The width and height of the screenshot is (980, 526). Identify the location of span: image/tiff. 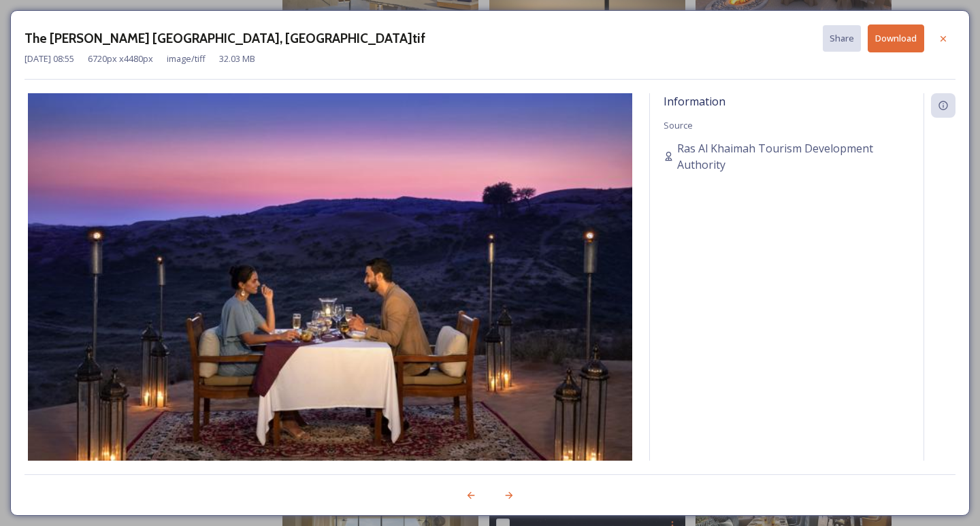
(185, 58).